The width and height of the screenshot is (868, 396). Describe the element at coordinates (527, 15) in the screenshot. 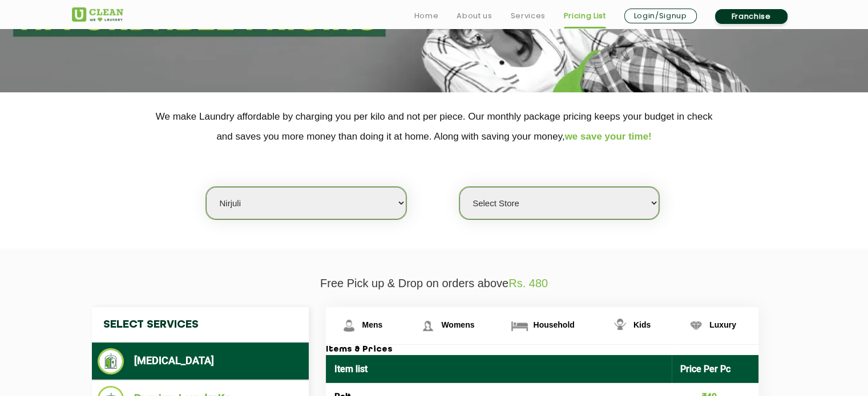

I see `a: Services` at that location.